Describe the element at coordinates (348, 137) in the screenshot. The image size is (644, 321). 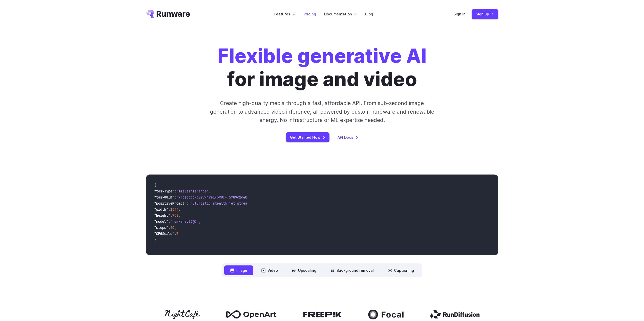
I see `a: API Docs` at that location.